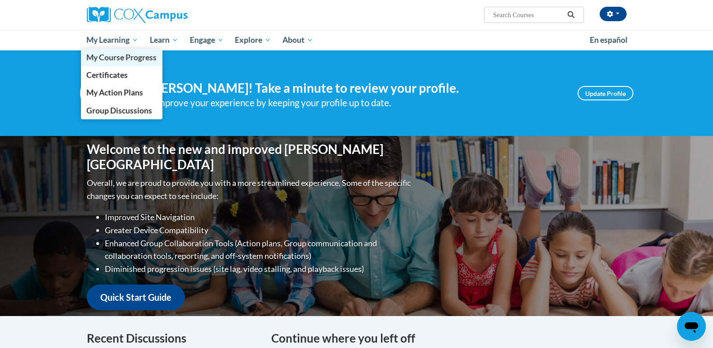 This screenshot has height=348, width=713. Describe the element at coordinates (349, 103) in the screenshot. I see `div: Help improve your experience by keeping your profile up to date.` at that location.